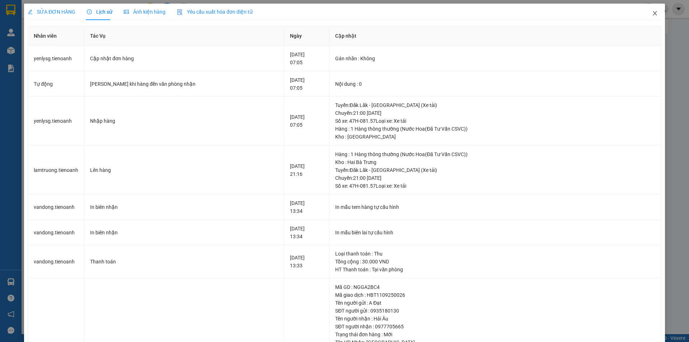 This screenshot has height=342, width=689. I want to click on div: Nội dung : 0, so click(495, 84).